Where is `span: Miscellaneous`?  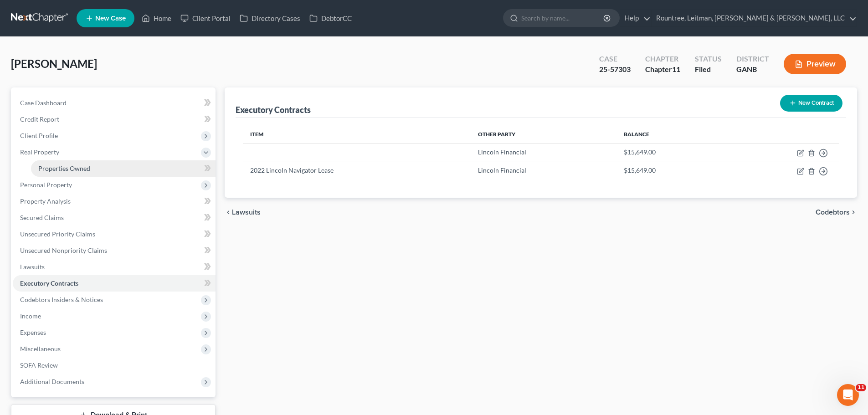 span: Miscellaneous is located at coordinates (40, 348).